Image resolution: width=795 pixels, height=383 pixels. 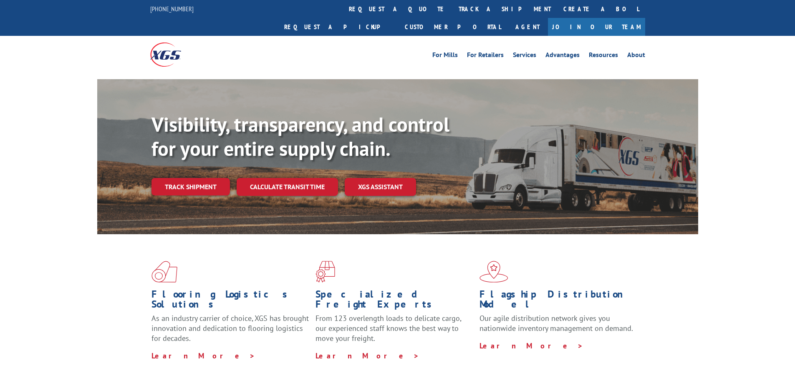 What do you see at coordinates (527, 27) in the screenshot?
I see `a: Agent` at bounding box center [527, 27].